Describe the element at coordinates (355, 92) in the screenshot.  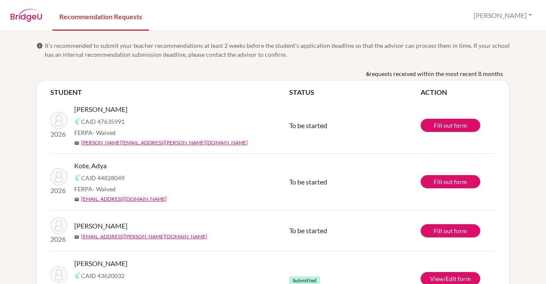
I see `th: STATUS` at that location.